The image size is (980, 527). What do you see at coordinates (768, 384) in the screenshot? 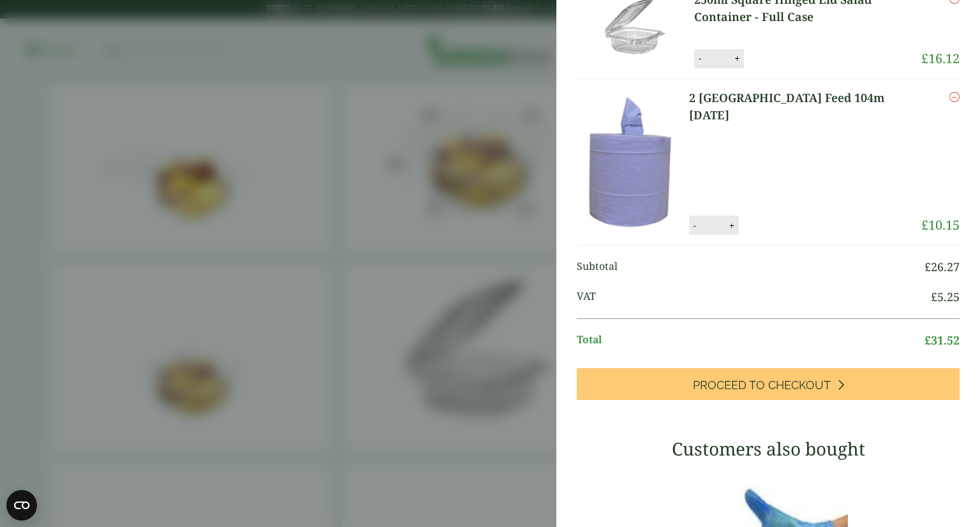
I see `a: Proceed to Checkout` at bounding box center [768, 384].